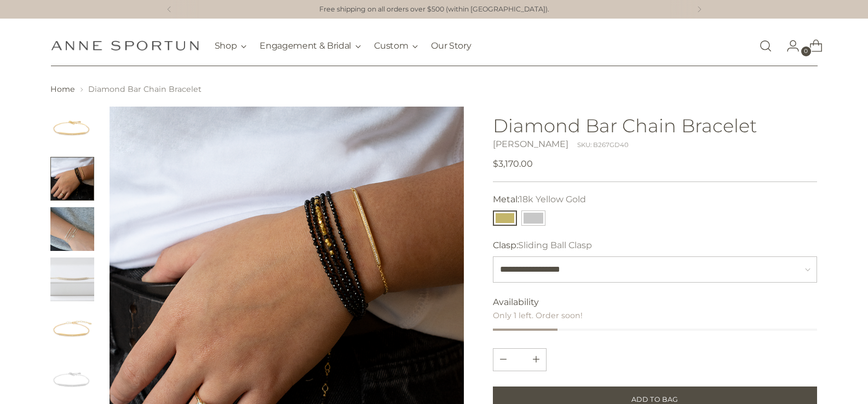 The image size is (868, 404). I want to click on button: Subtract product quantity, so click(536, 360).